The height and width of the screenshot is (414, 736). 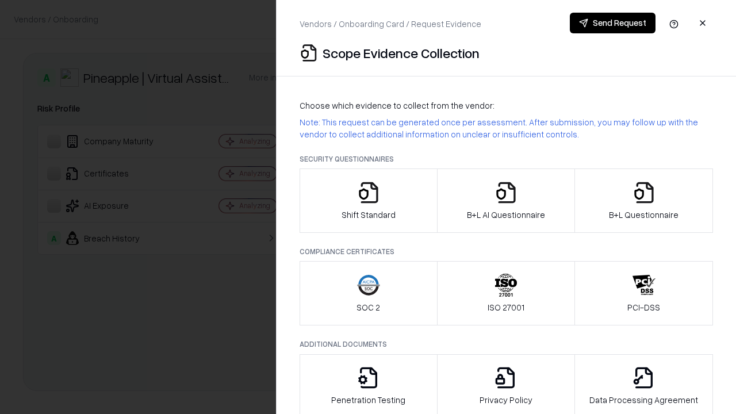 I want to click on button: ISO 27001, so click(x=506, y=293).